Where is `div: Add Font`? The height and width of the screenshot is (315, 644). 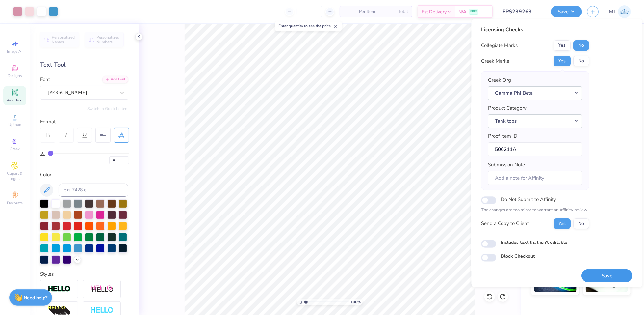 div: Add Font is located at coordinates (115, 80).